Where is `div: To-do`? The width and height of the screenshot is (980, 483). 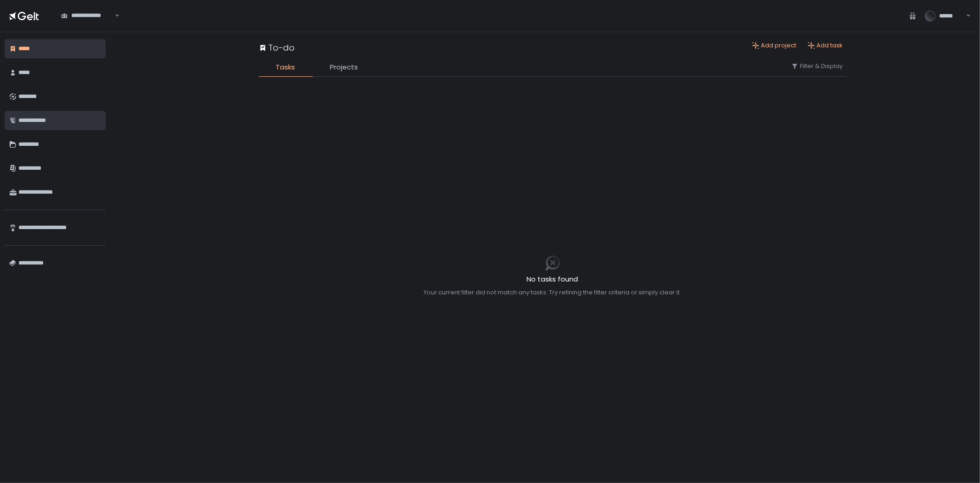 div: To-do is located at coordinates (277, 47).